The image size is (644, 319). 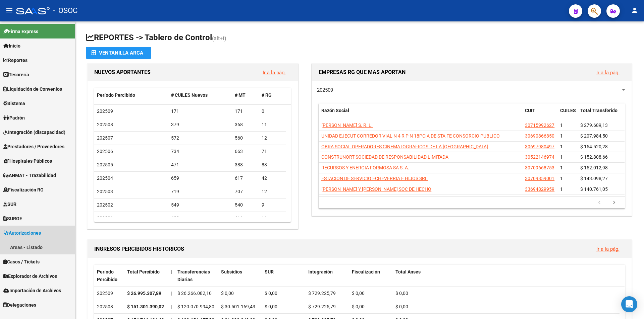 What do you see at coordinates (200, 165) in the screenshot?
I see `div: 471` at bounding box center [200, 165].